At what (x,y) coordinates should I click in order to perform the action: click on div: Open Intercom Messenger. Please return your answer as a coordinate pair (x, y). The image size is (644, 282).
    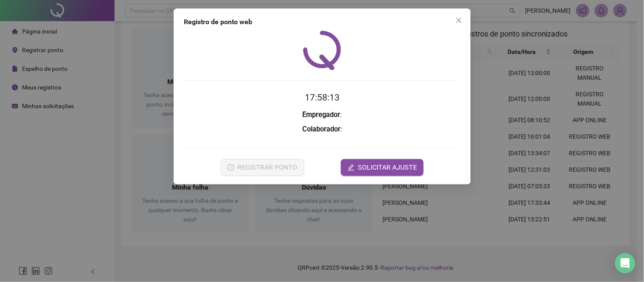
    Looking at the image, I should click on (625, 263).